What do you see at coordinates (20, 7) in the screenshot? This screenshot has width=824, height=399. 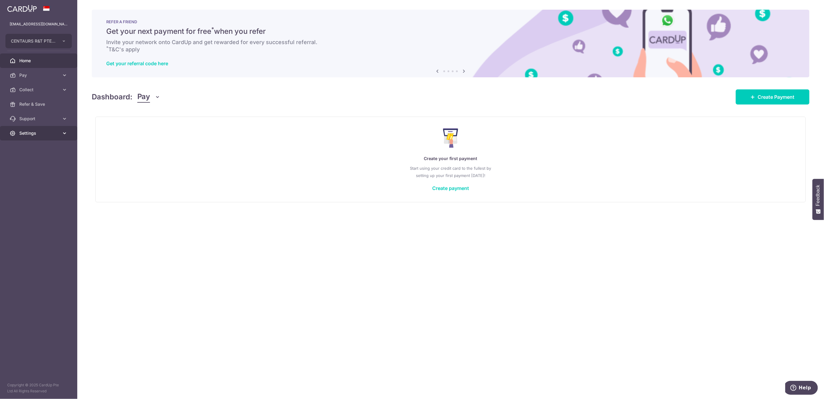 I see `span: Help` at bounding box center [20, 7].